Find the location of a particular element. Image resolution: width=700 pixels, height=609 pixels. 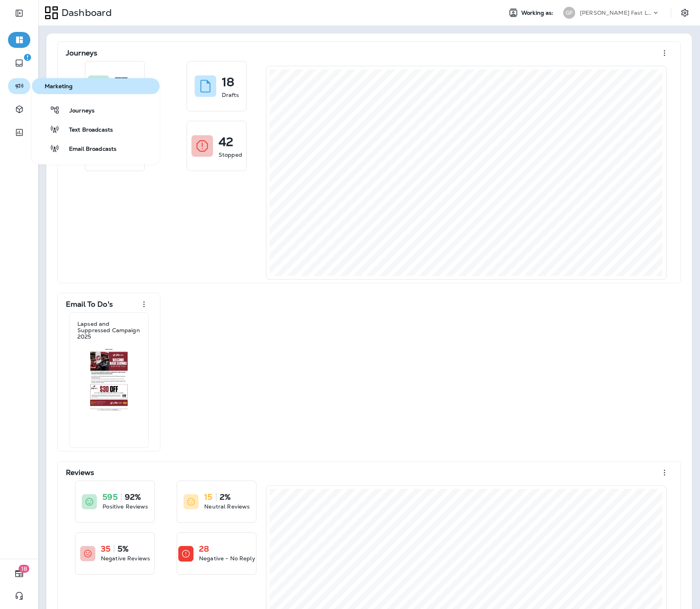

p: Reviews is located at coordinates (80, 473).